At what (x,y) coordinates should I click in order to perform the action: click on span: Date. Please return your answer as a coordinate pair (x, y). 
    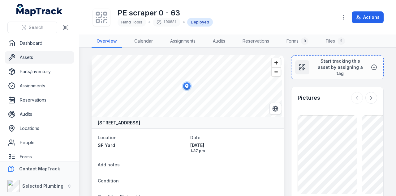
    Looking at the image, I should click on (195, 138).